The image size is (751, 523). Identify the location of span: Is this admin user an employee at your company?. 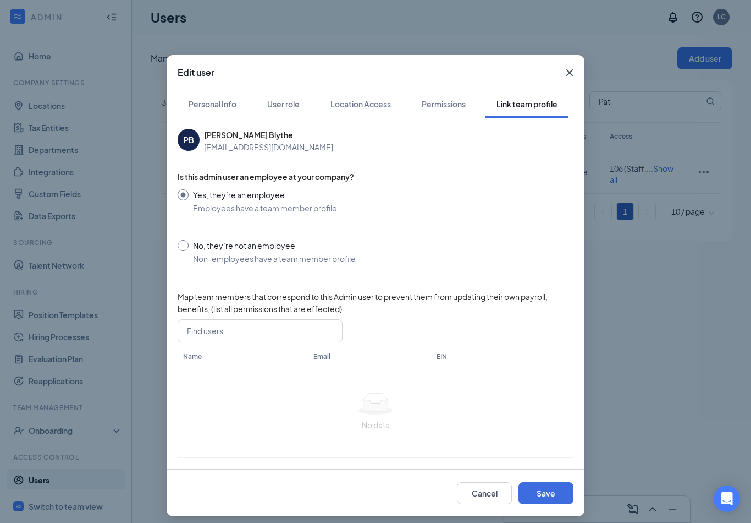
(376, 177).